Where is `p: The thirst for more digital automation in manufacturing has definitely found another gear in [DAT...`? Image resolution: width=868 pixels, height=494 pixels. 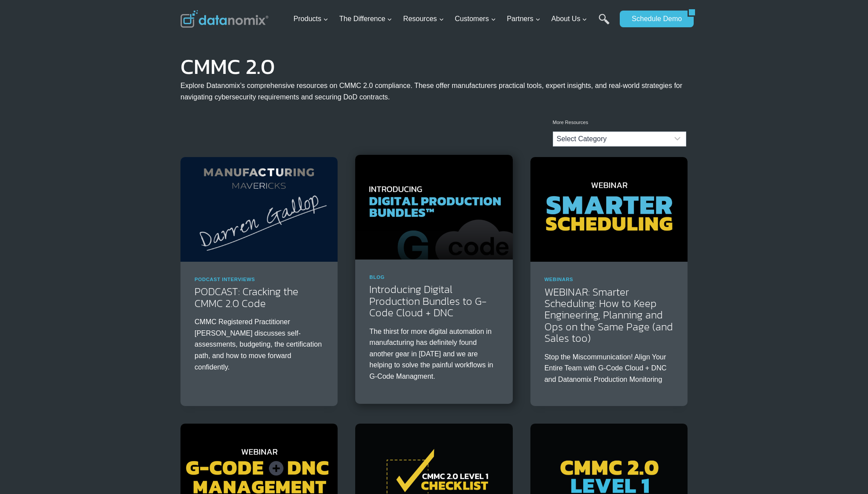 p: The thirst for more digital automation in manufacturing has definitely found another gear in [DAT... is located at coordinates (433, 355).